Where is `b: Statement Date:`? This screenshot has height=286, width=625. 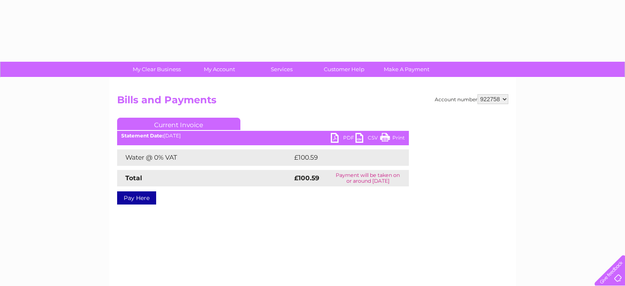
b: Statement Date: is located at coordinates (142, 135).